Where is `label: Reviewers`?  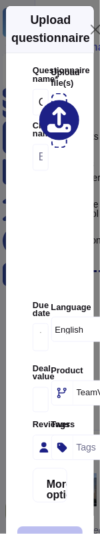 label: Reviewers is located at coordinates (41, 426).